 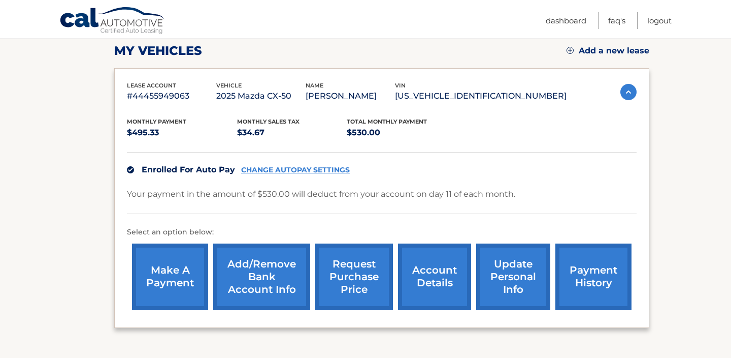 I want to click on p: $34.67, so click(x=292, y=133).